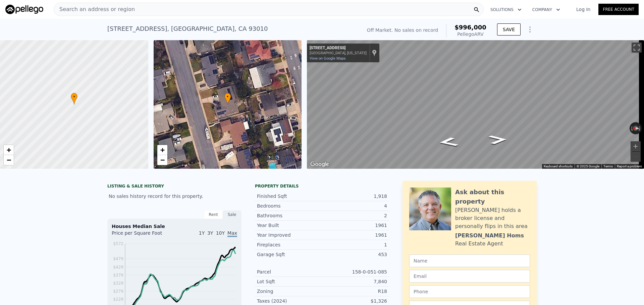  I want to click on input: Name, so click(470, 261).